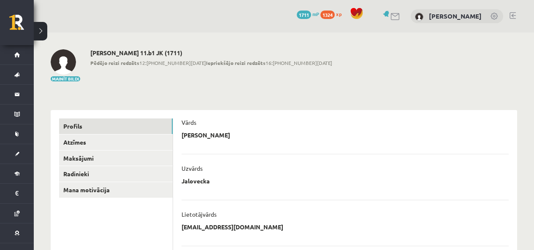 The image size is (534, 250). I want to click on b: Iepriekšējo reizi redzēts, so click(236, 63).